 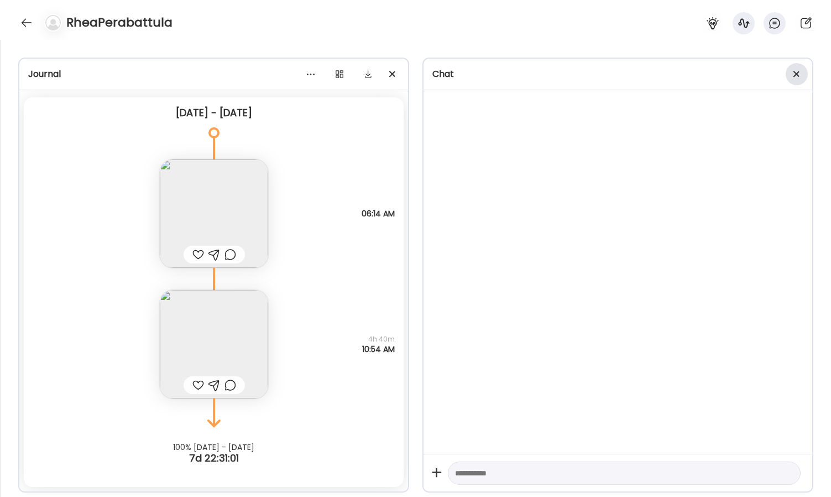 I want to click on h4: RheaPerabattula, so click(x=119, y=23).